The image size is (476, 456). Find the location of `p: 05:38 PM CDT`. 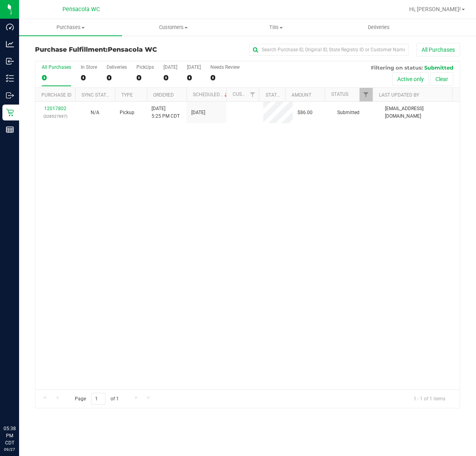

p: 05:38 PM CDT is located at coordinates (10, 436).